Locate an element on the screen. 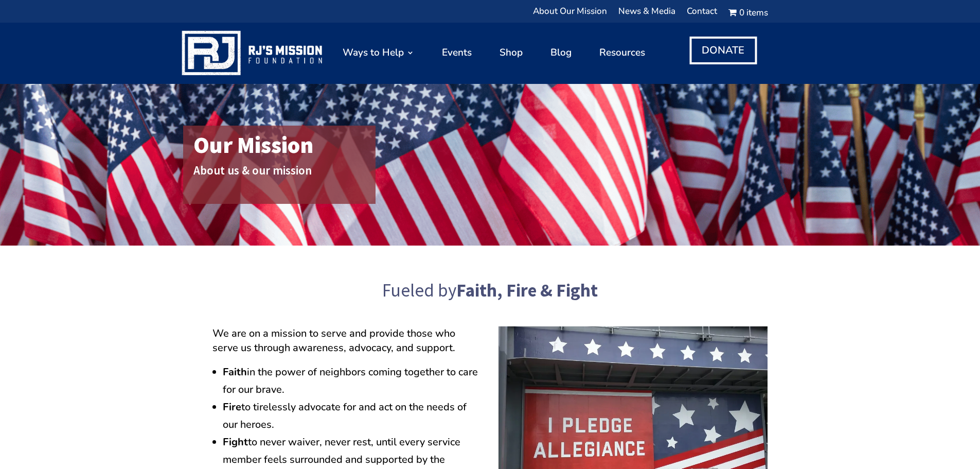 The height and width of the screenshot is (469, 980). a: News & Media is located at coordinates (647, 14).